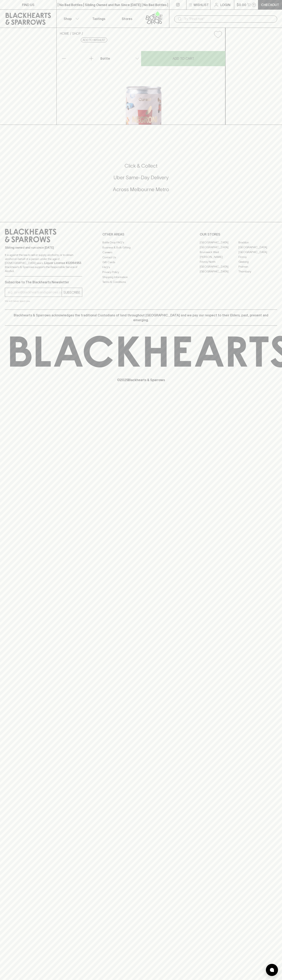 The height and width of the screenshot is (980, 282). What do you see at coordinates (226, 5) in the screenshot?
I see `p: Login` at bounding box center [226, 5].